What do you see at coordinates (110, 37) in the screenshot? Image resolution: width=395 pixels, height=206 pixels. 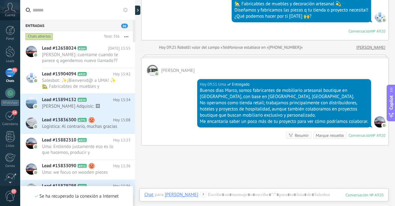 I see `div: Total: 356` at bounding box center [110, 37].